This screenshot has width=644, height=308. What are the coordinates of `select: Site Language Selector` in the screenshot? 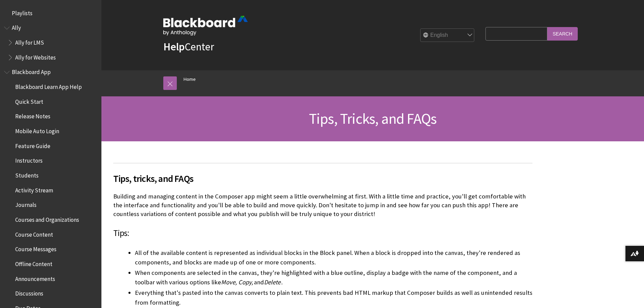 It's located at (447, 36).